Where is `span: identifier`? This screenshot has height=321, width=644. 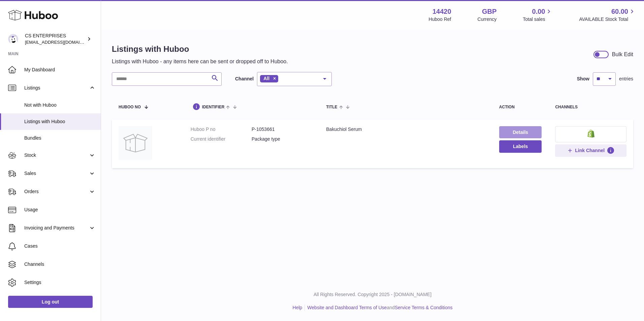 span: identifier is located at coordinates (213, 107).